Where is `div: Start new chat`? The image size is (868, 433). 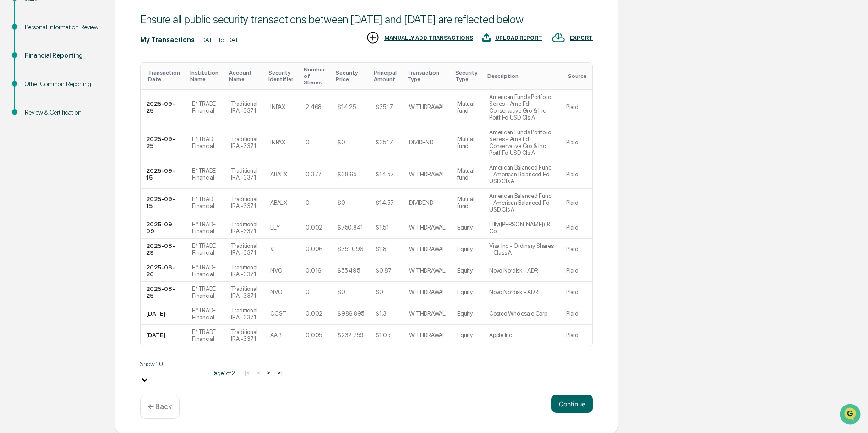
div: Start new chat is located at coordinates (90, 74).